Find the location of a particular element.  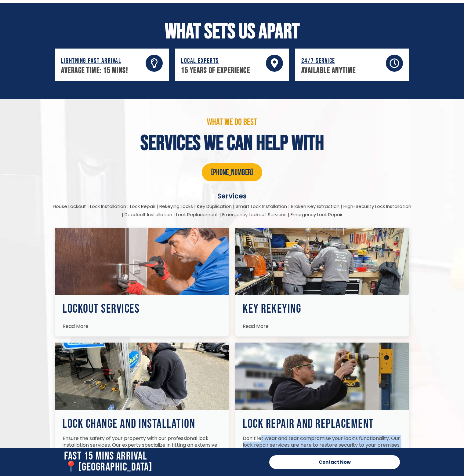

p: Don’t let wear and tear compromise your lock’s functionality. Our lock repair services are here t... is located at coordinates (322, 452).